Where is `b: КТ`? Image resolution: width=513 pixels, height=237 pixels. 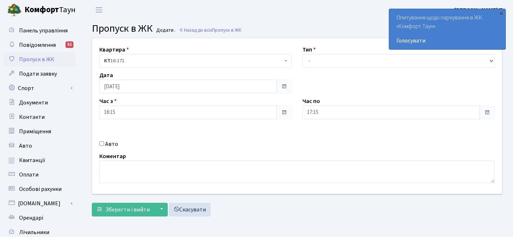 b: КТ is located at coordinates (107, 61).